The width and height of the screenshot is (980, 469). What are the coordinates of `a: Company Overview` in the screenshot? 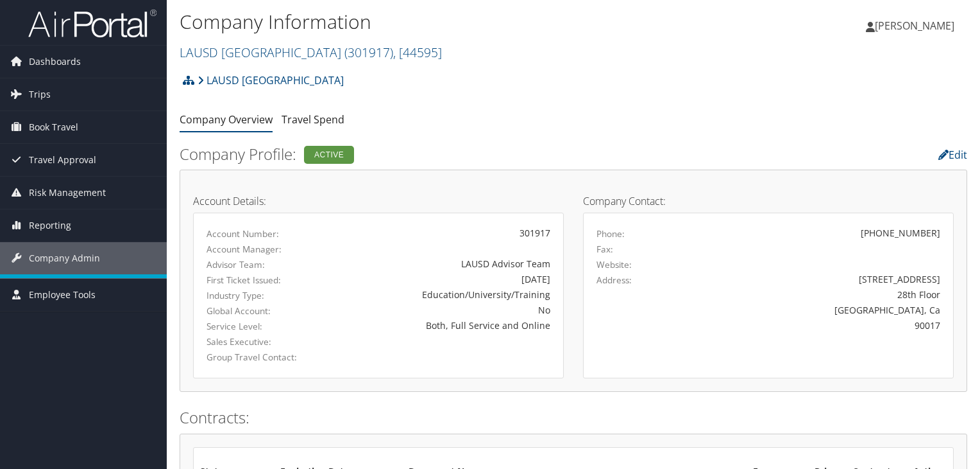 It's located at (225, 119).